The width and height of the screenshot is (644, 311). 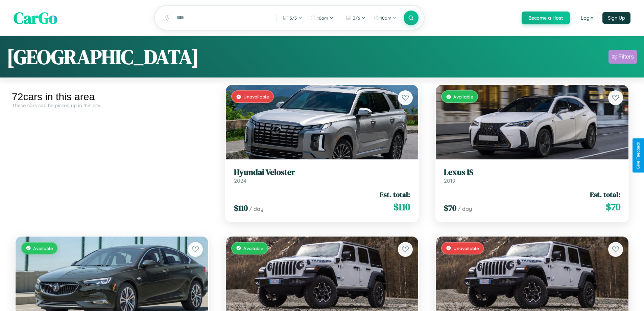 I want to click on a: Hyundai Veloster2024, so click(x=322, y=175).